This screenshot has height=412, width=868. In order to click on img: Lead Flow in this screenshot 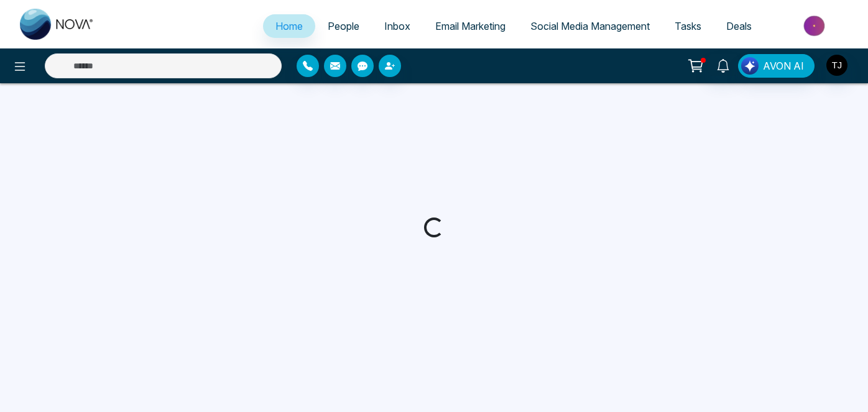, I will do `click(750, 66)`.